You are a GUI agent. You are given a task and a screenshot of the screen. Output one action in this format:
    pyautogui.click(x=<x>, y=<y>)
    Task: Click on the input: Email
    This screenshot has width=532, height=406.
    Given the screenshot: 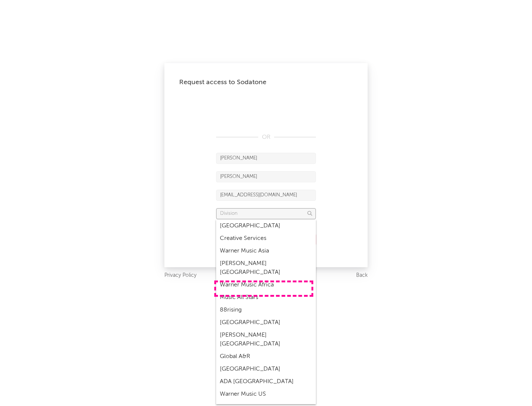 What is the action you would take?
    pyautogui.click(x=266, y=195)
    